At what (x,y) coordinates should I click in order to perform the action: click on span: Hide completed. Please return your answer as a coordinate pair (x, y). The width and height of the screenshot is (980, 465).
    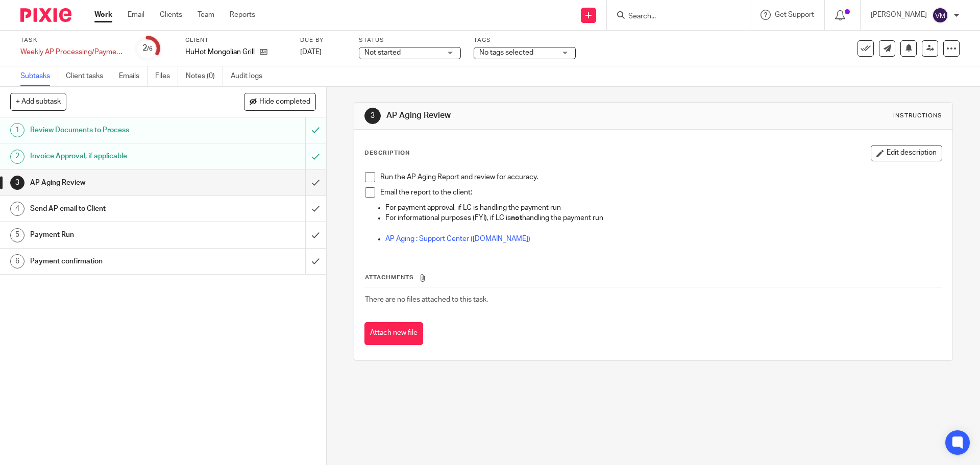
    Looking at the image, I should click on (285, 102).